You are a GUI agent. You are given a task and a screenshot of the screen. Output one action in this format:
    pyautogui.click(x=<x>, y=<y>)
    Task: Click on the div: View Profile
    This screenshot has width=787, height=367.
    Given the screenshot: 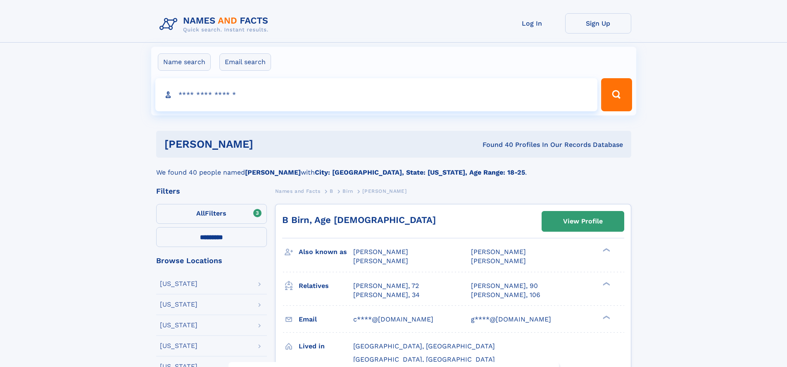 What is the action you would take?
    pyautogui.click(x=583, y=221)
    